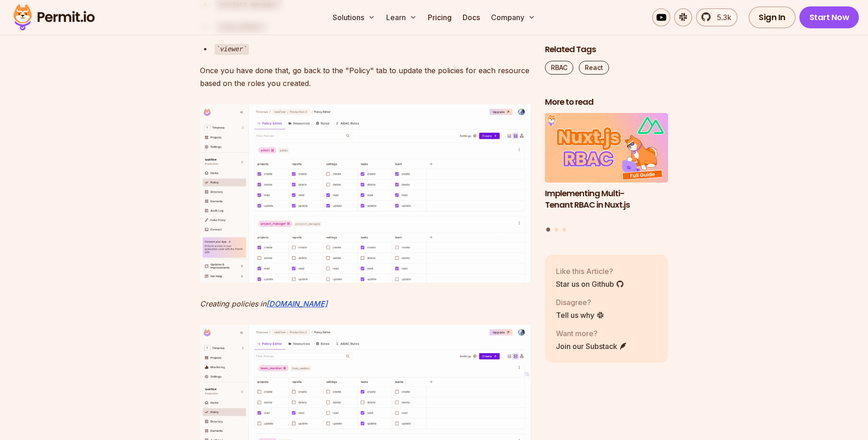 This screenshot has height=440, width=868. Describe the element at coordinates (440, 17) in the screenshot. I see `a: Pricing` at that location.